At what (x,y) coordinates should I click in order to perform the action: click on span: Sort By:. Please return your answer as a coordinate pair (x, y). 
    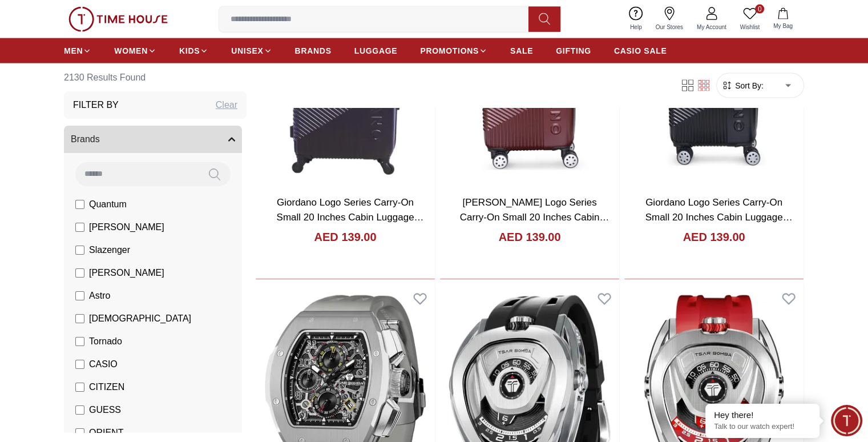
    Looking at the image, I should click on (748, 85).